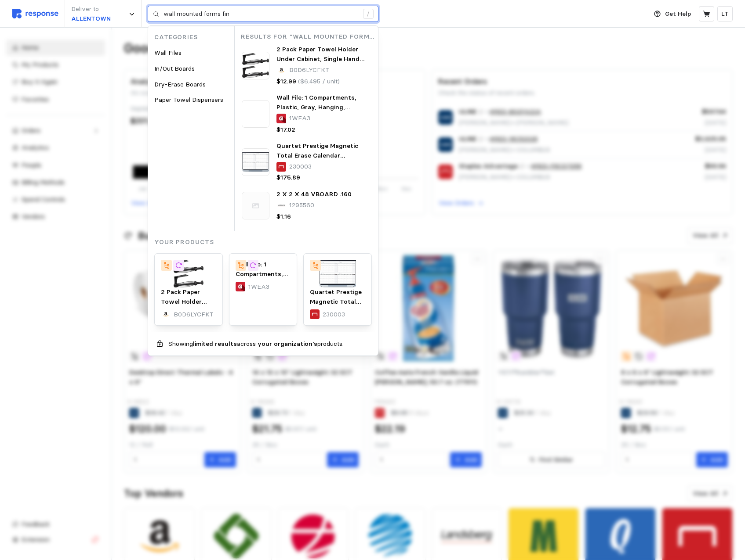 This screenshot has height=560, width=745. Describe the element at coordinates (724, 14) in the screenshot. I see `p: LT` at that location.